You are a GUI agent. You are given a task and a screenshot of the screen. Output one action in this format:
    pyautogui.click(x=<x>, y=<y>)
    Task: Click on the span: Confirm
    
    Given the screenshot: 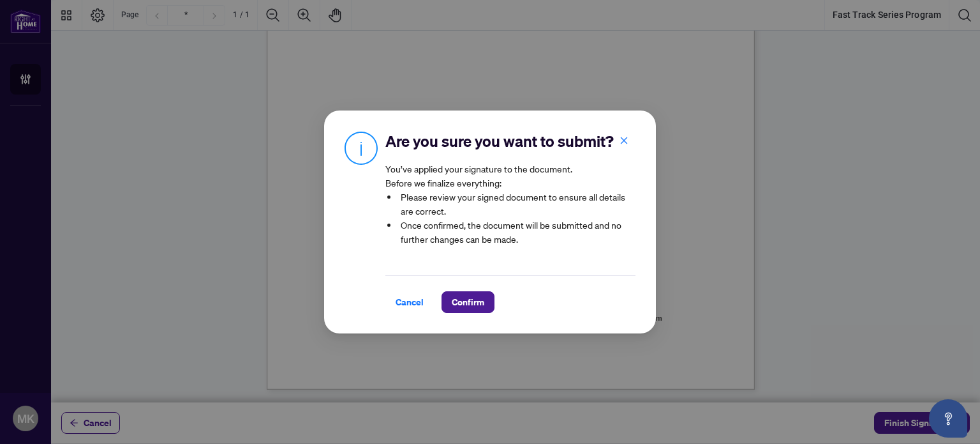 What is the action you would take?
    pyautogui.click(x=468, y=301)
    